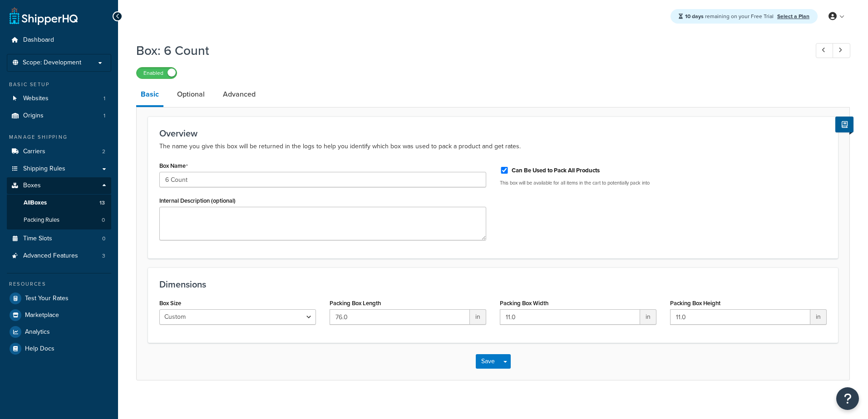  What do you see at coordinates (59, 116) in the screenshot?
I see `a: Origins1` at bounding box center [59, 116].